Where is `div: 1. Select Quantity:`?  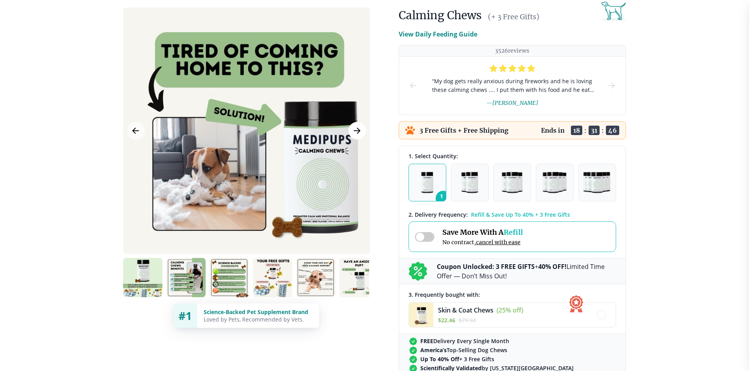
div: 1. Select Quantity: is located at coordinates (512, 156).